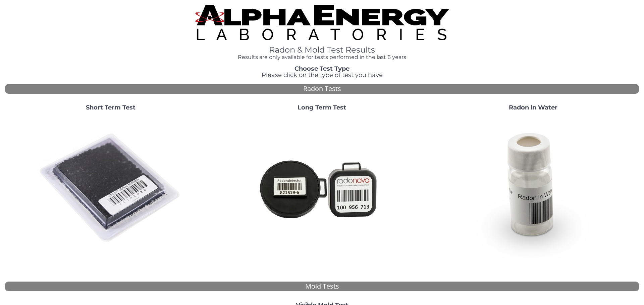 The image size is (644, 305). What do you see at coordinates (322, 286) in the screenshot?
I see `div: Mold Tests` at bounding box center [322, 286].